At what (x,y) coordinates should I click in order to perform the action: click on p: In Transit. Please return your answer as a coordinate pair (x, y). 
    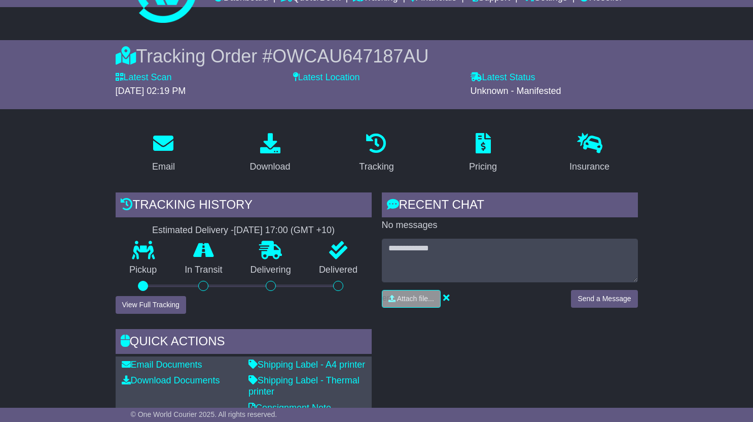
    Looking at the image, I should click on (203, 270).